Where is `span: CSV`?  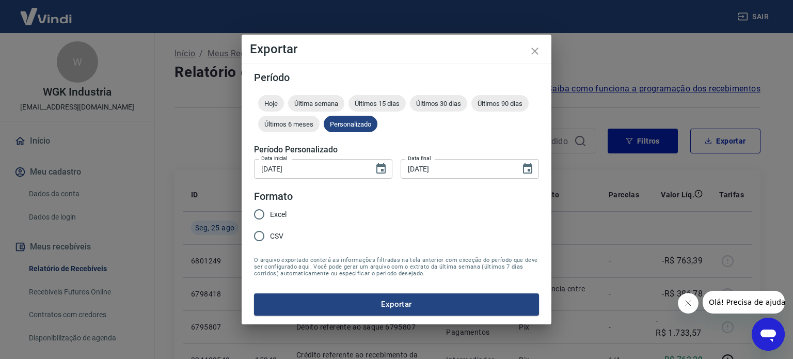
span: CSV is located at coordinates (277, 236).